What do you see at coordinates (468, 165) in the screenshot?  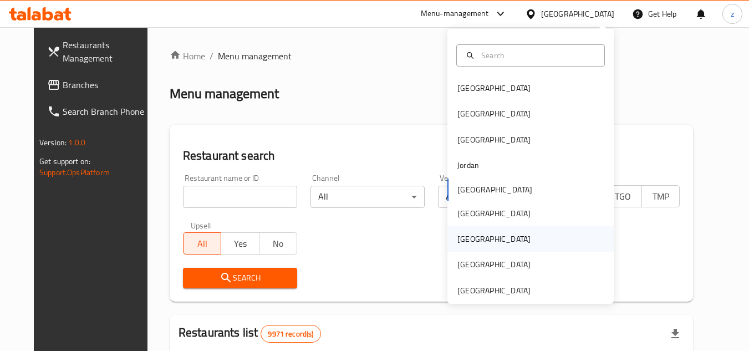 I see `div: Jordan` at bounding box center [468, 165].